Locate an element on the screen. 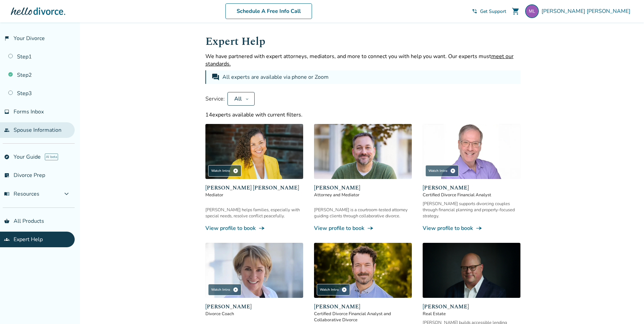 Image resolution: width=644 pixels, height=324 pixels. span: menu_book is located at coordinates (7, 194).